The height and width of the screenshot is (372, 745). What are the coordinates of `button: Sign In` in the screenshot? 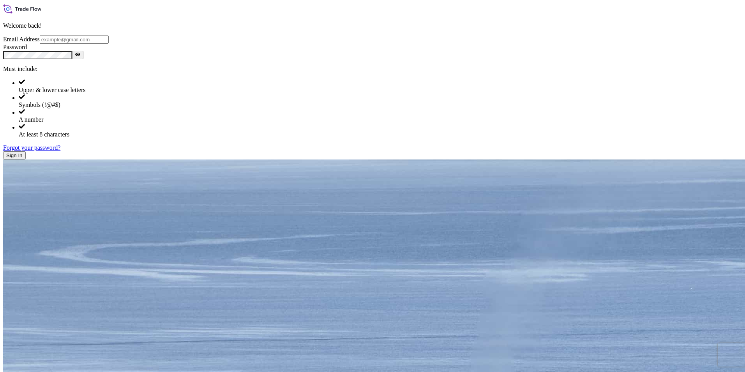 It's located at (14, 155).